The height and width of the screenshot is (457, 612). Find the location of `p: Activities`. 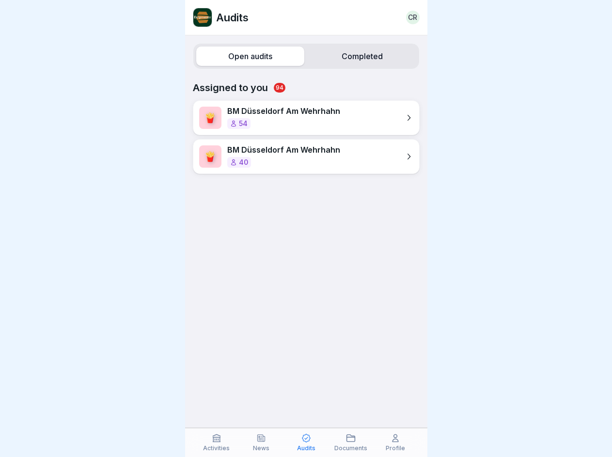

p: Activities is located at coordinates (216, 448).